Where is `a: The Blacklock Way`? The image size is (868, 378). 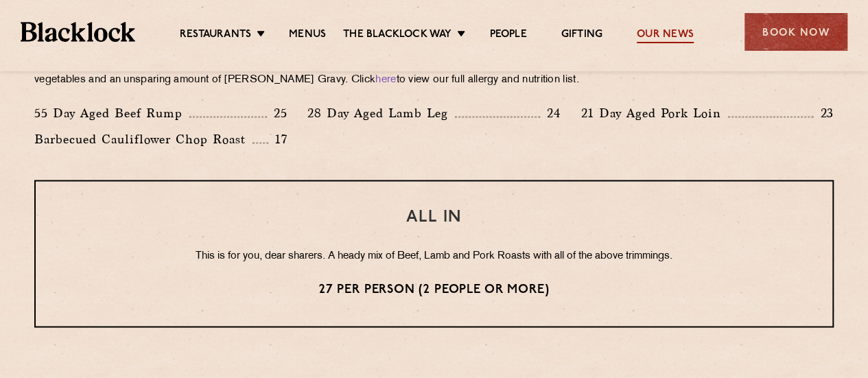
a: The Blacklock Way is located at coordinates (397, 36).